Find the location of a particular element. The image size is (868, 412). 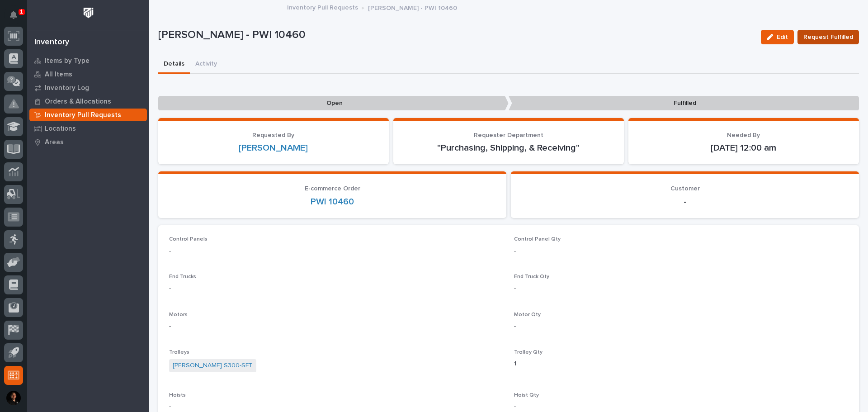

span: Motors is located at coordinates (178, 315).